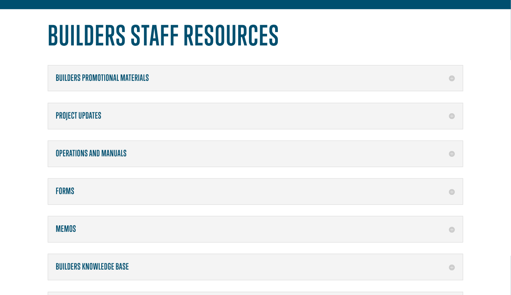  Describe the element at coordinates (126, 22) in the screenshot. I see `button: Donate` at that location.